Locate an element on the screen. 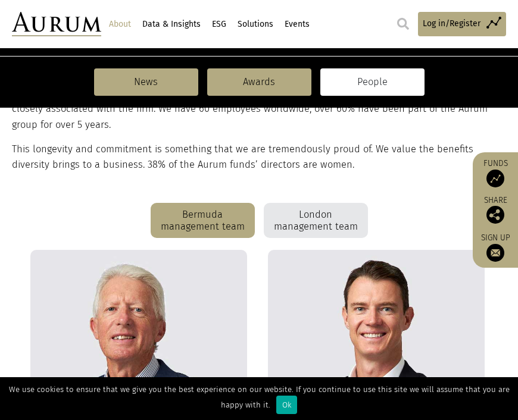 The height and width of the screenshot is (420, 518). a: Solutions is located at coordinates (255, 25).